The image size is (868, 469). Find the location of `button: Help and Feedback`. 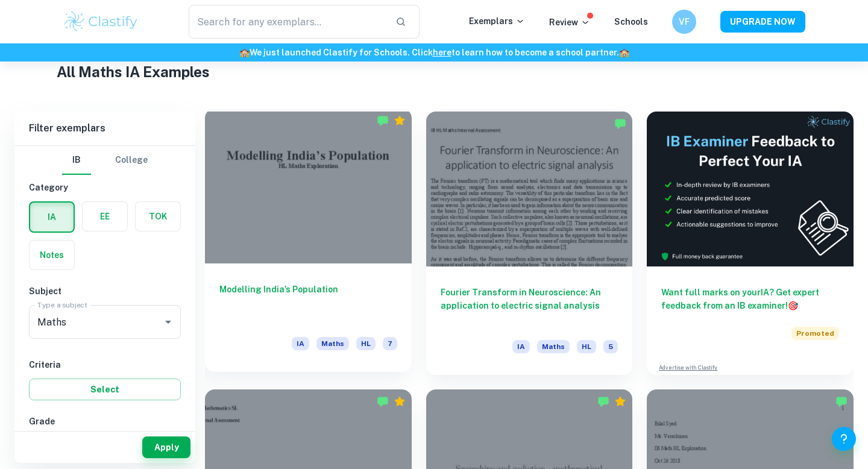

button: Help and Feedback is located at coordinates (844, 439).